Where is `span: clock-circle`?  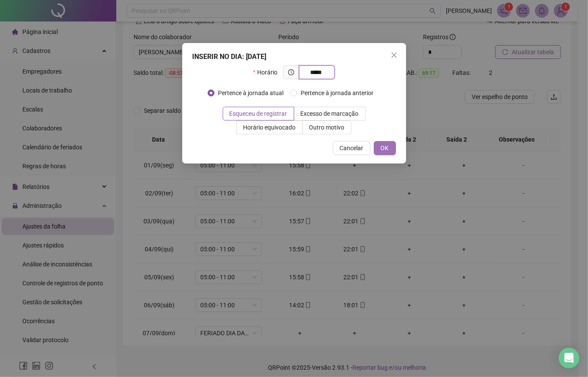
span: clock-circle is located at coordinates (291, 72).